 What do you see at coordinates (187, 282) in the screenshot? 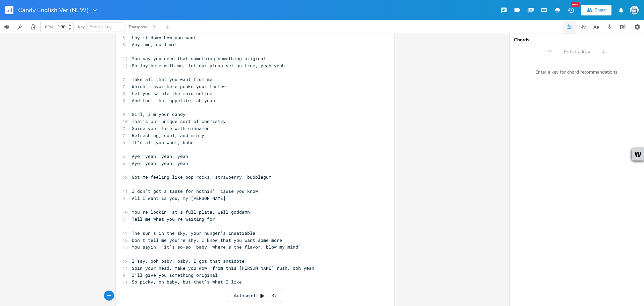
I see `span: So picky, oh baby, but that's what I like` at bounding box center [187, 282].